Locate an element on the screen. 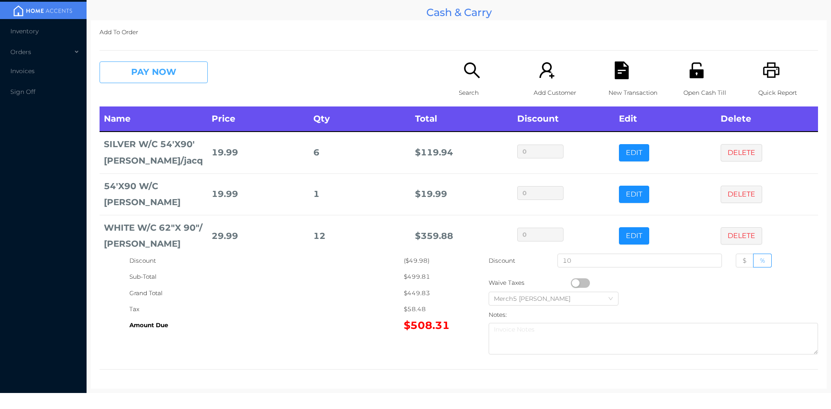  th: Total is located at coordinates (462, 119).